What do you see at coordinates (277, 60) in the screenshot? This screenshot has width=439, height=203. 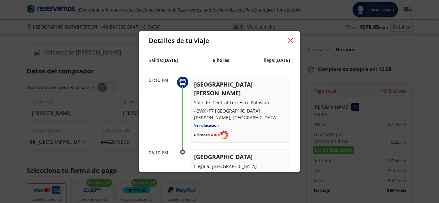 I see `p: llega:` at bounding box center [277, 60].